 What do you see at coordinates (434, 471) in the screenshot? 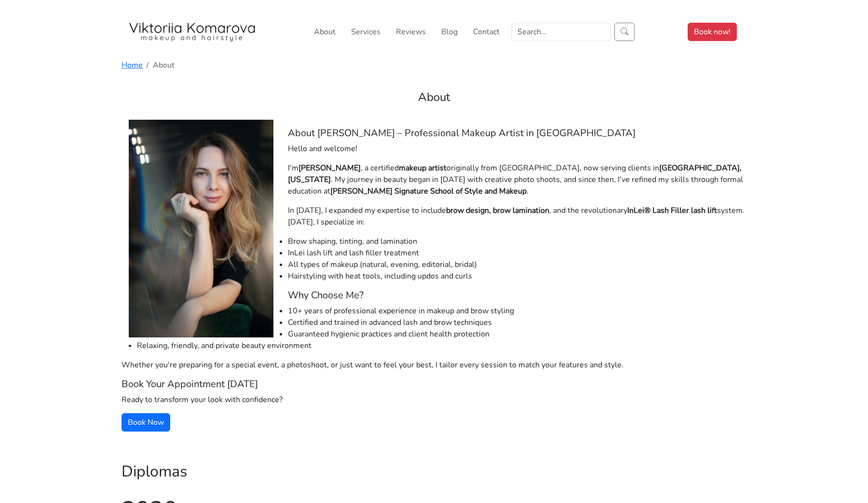
I see `h2: Diplomas` at bounding box center [434, 471].